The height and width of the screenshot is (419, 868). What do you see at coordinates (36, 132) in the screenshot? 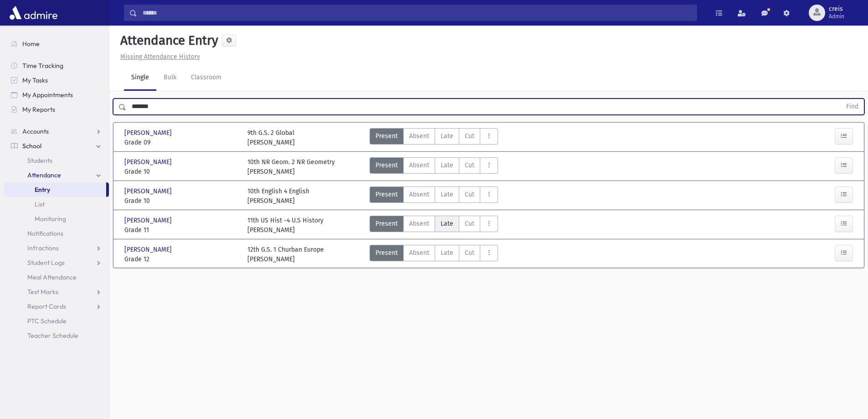
I see `span: Accounts` at bounding box center [36, 132].